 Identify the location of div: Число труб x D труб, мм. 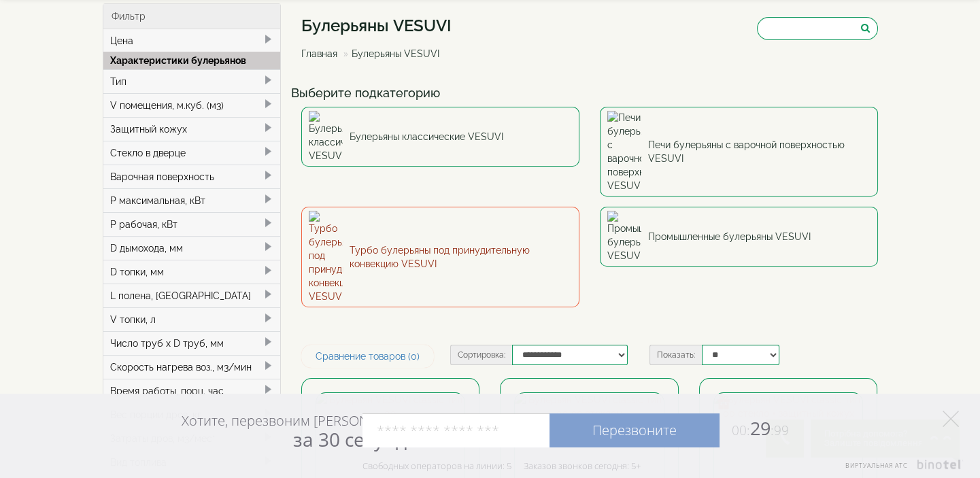
(192, 343).